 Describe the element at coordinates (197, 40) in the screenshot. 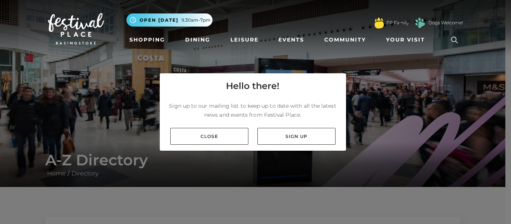

I see `a: Dining` at that location.